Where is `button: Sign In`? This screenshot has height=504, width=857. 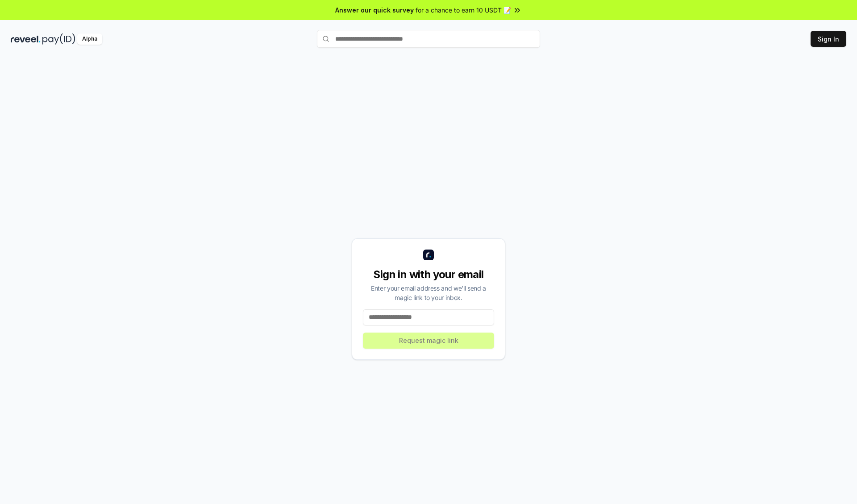
button: Sign In is located at coordinates (828, 39).